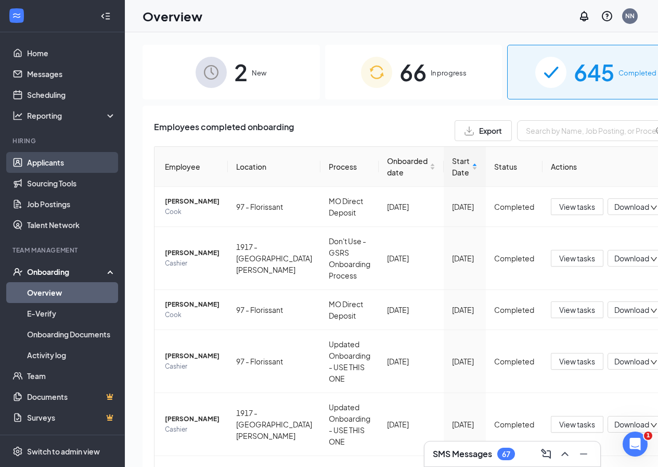 The width and height of the screenshot is (658, 467). What do you see at coordinates (274, 167) in the screenshot?
I see `th: Location` at bounding box center [274, 167].